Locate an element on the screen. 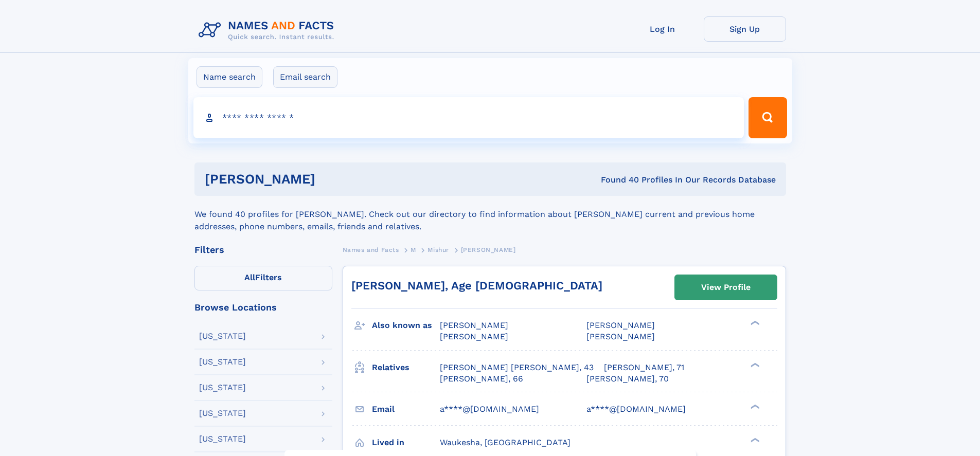  div: Browse Locations is located at coordinates (263, 308).